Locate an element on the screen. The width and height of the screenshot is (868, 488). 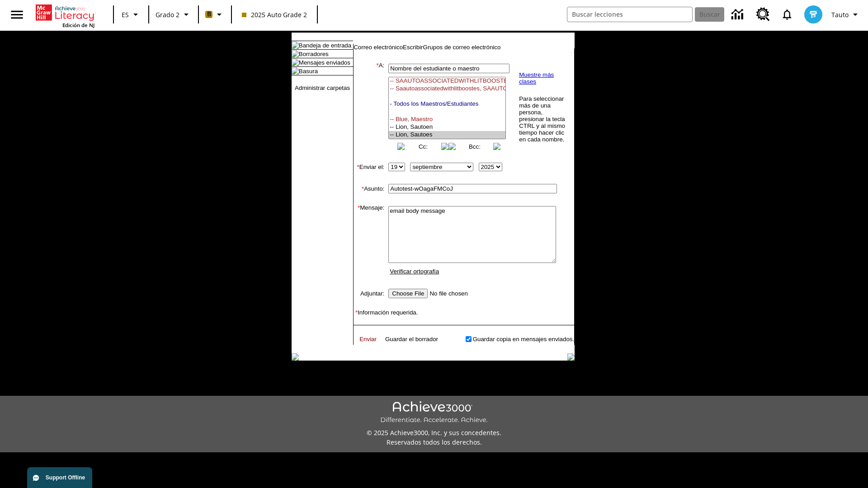
a: Verificar ortografía is located at coordinates (414, 271).